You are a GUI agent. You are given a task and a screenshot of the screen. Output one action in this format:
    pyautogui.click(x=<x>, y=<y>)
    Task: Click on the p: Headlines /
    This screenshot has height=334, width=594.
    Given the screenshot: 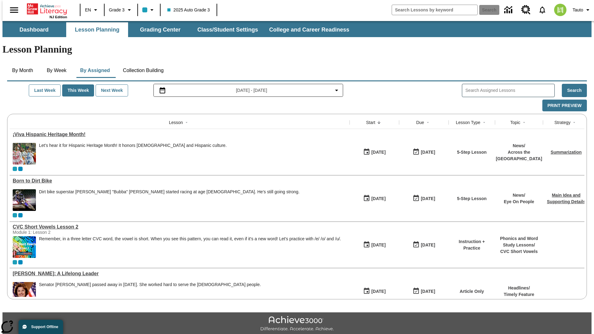 What is the action you would take?
    pyautogui.click(x=519, y=288)
    